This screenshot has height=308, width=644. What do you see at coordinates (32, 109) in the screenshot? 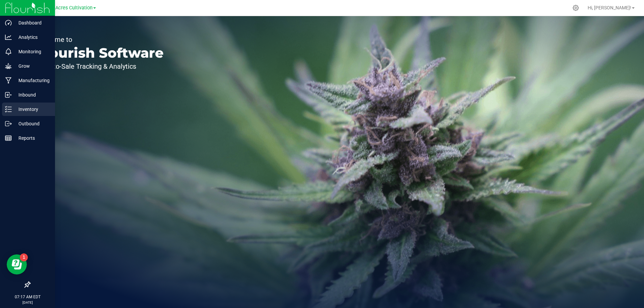
I see `p: Inventory` at bounding box center [32, 109].